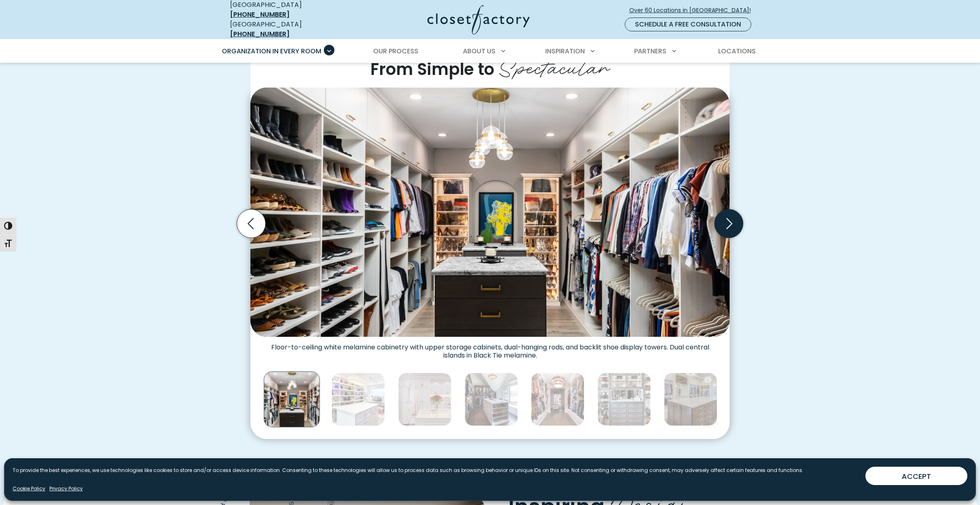 The width and height of the screenshot is (980, 505). I want to click on nav: Primary Menu, so click(490, 51).